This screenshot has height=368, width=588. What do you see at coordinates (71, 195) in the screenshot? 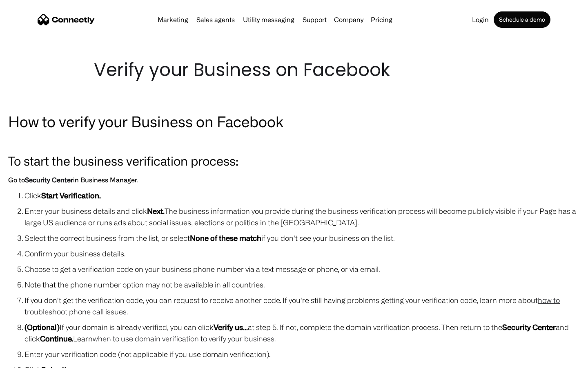
I see `strong: Start Verification.` at bounding box center [71, 195].